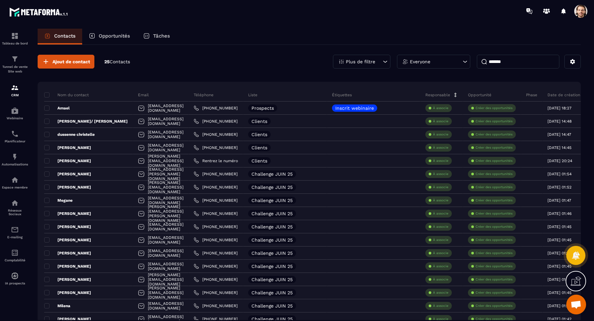 This screenshot has height=321, width=594. I want to click on p: Comptabilité, so click(15, 260).